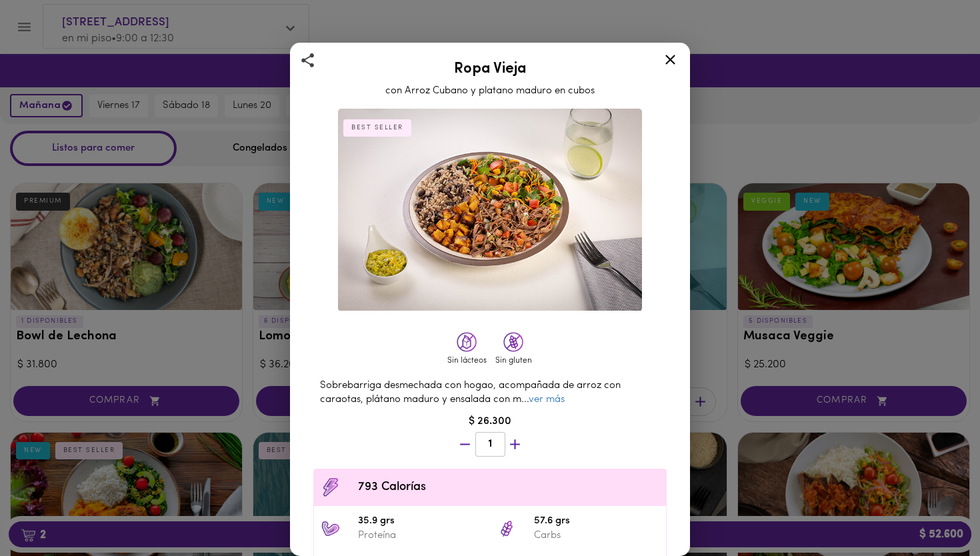 Image resolution: width=980 pixels, height=556 pixels. What do you see at coordinates (421, 535) in the screenshot?
I see `p: Proteína` at bounding box center [421, 535].